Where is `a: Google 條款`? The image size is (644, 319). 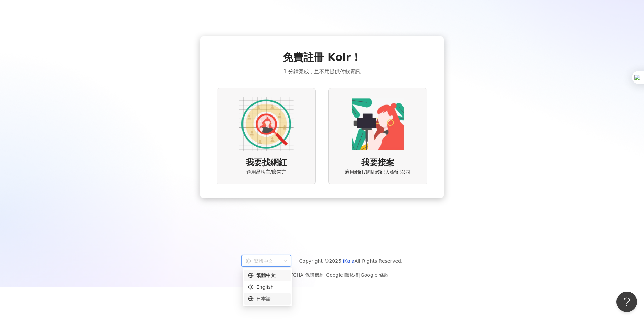
a: Google 條款 is located at coordinates (375, 275).